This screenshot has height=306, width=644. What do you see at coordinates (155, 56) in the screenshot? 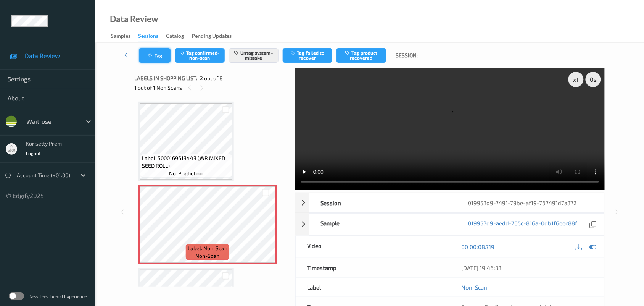
I see `button: Tag` at bounding box center [155, 56].